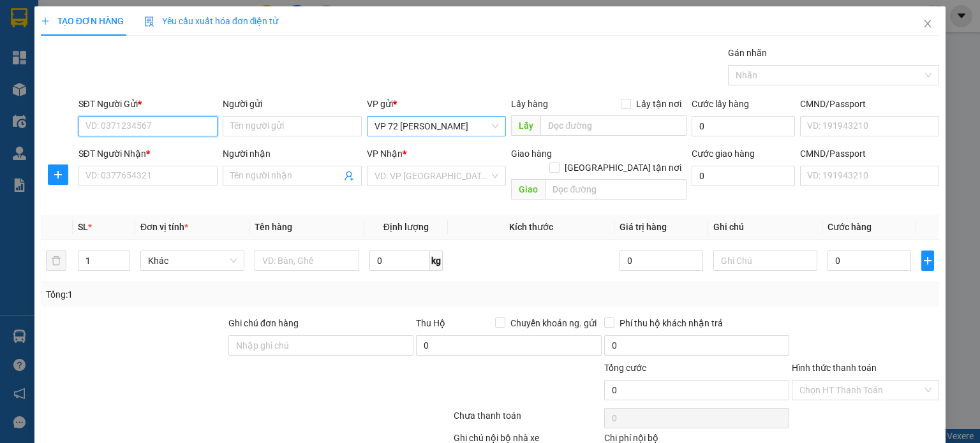 The height and width of the screenshot is (443, 980). I want to click on div: Người nhận, so click(292, 154).